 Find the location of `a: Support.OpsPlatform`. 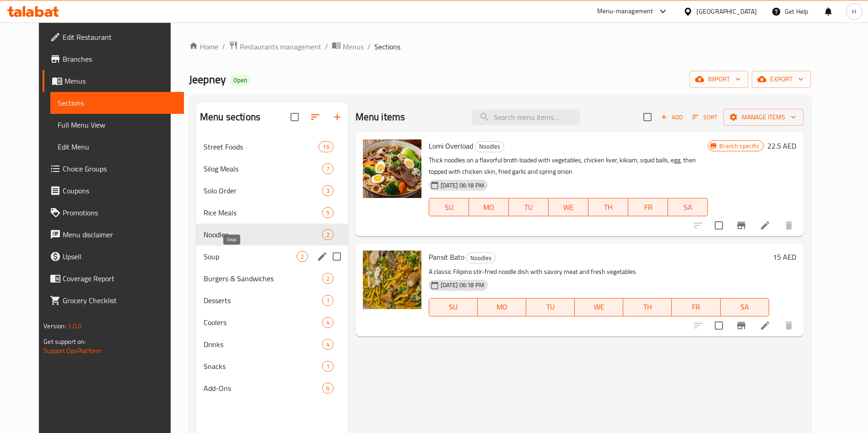

a: Support.OpsPlatform is located at coordinates (72, 351).